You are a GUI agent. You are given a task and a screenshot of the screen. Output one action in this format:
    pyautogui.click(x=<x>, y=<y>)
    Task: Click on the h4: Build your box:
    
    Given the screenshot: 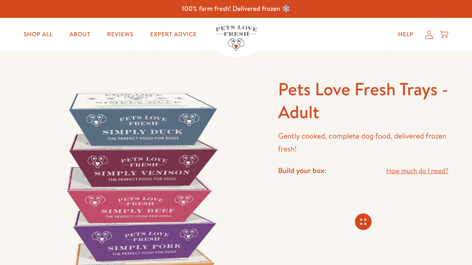 What is the action you would take?
    pyautogui.click(x=302, y=170)
    